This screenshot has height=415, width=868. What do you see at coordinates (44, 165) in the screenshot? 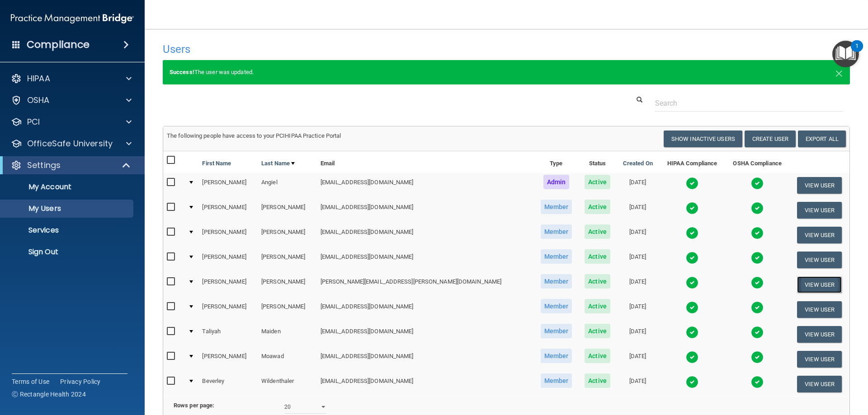
I see `p: Settings` at bounding box center [44, 165].